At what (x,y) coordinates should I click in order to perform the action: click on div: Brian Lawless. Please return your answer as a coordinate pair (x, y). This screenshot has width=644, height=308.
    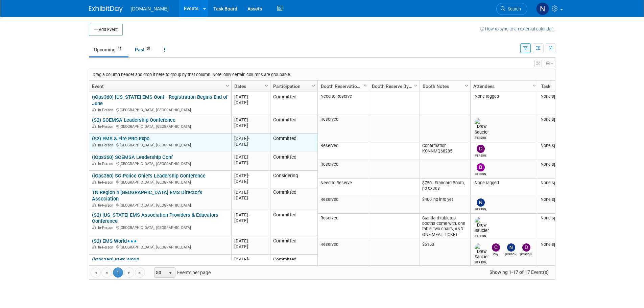
    Looking at the image, I should click on (480, 174).